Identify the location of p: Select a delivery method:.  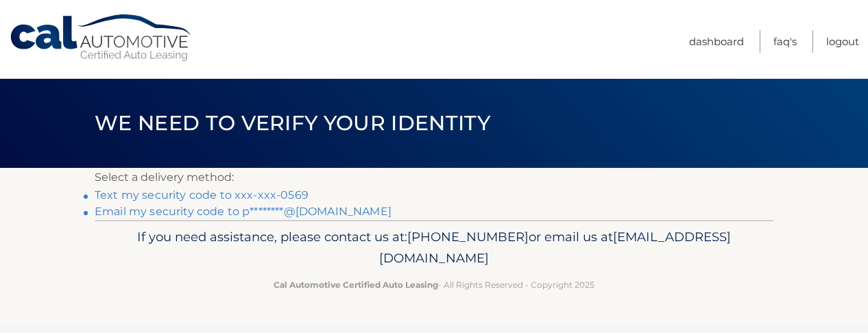
(434, 178).